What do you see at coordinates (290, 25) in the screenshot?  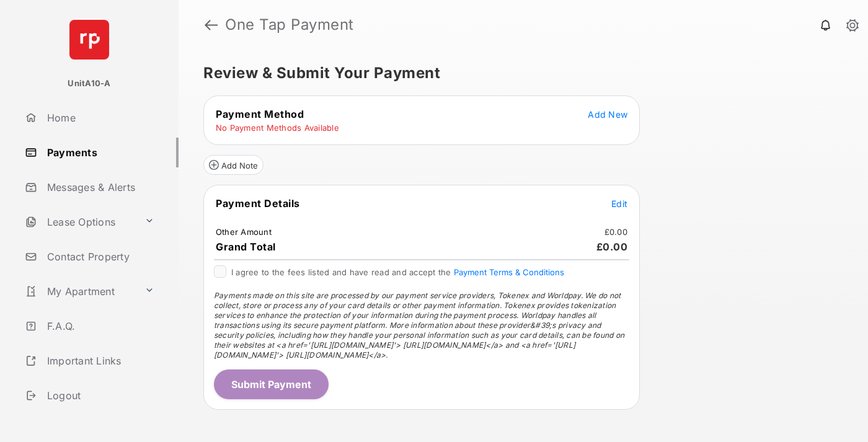 I see `strong: One Tap Payment` at bounding box center [290, 25].